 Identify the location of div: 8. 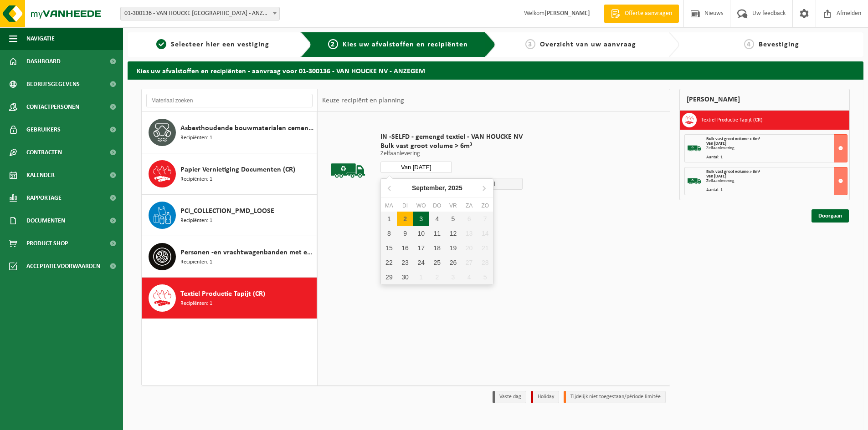
(389, 233).